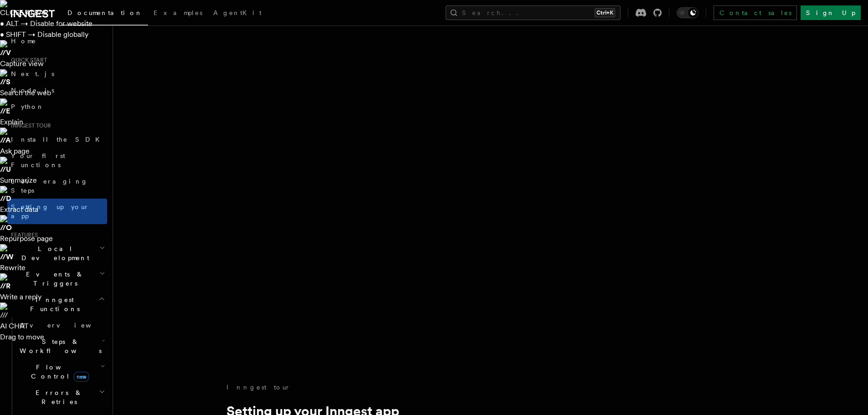 The height and width of the screenshot is (415, 868). I want to click on button: Errors & Retries, so click(62, 397).